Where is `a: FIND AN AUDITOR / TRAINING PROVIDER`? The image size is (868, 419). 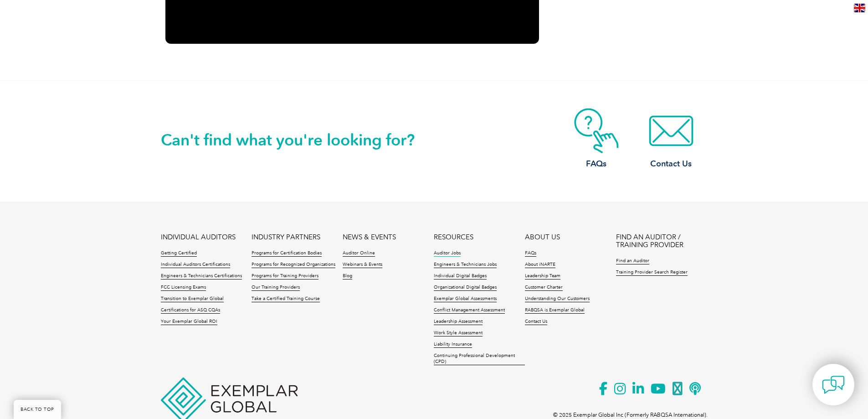 a: FIND AN AUDITOR / TRAINING PROVIDER is located at coordinates (661, 241).